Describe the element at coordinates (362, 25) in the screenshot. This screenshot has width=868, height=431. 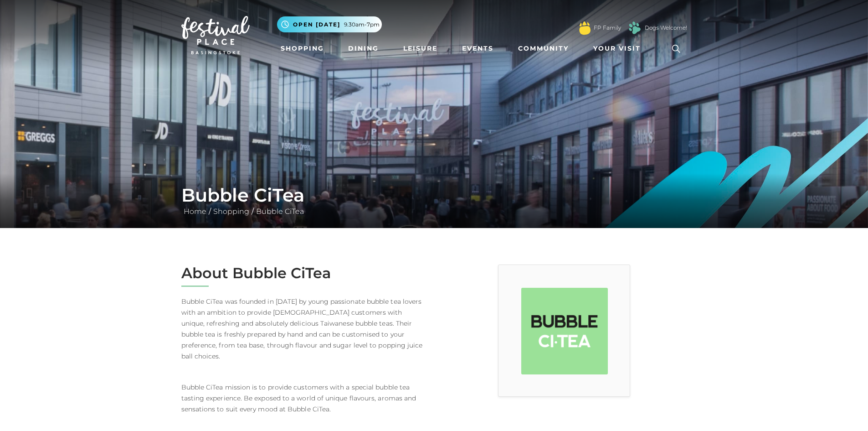
I see `span: 9.30am-7pm` at that location.